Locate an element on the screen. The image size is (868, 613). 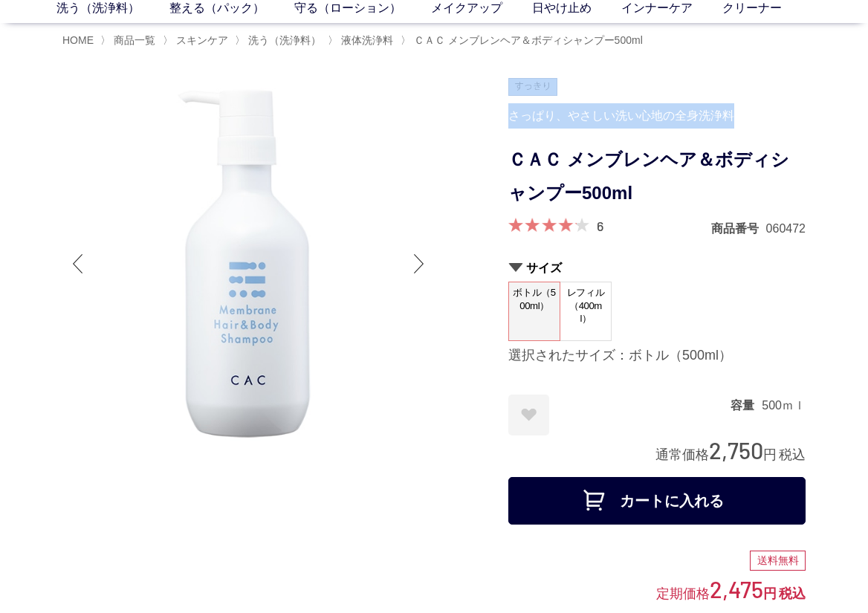
span: 通常価格 is located at coordinates (682, 455).